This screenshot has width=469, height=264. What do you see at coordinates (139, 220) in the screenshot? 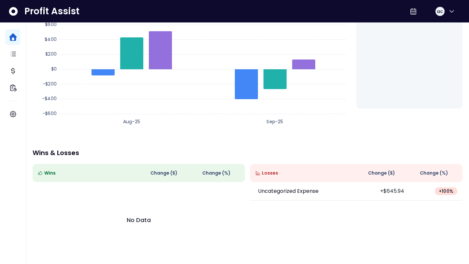
I see `p: No Data` at bounding box center [139, 220].